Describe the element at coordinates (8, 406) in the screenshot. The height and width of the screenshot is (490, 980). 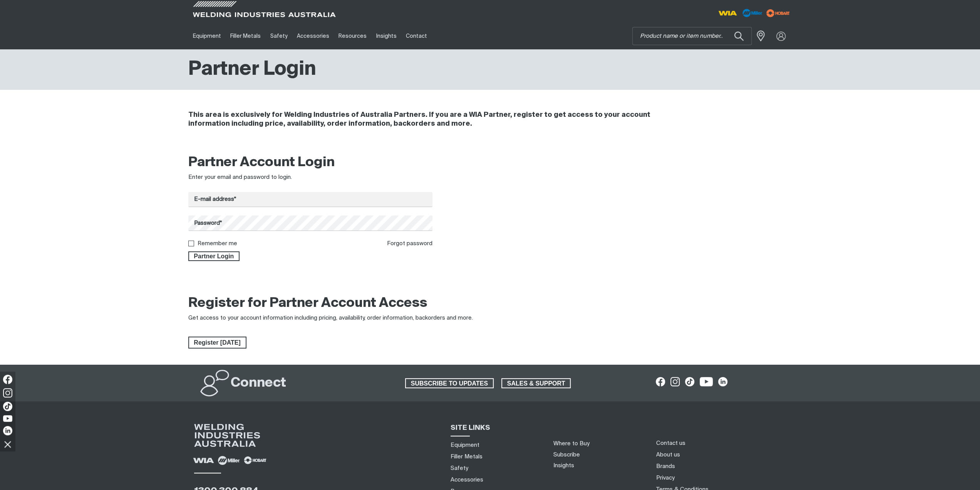
I see `img: TikTok` at that location.